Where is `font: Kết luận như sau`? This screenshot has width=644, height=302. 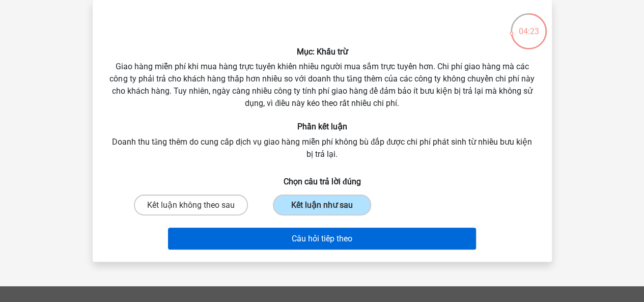 font: Kết luận như sau is located at coordinates (322, 205).